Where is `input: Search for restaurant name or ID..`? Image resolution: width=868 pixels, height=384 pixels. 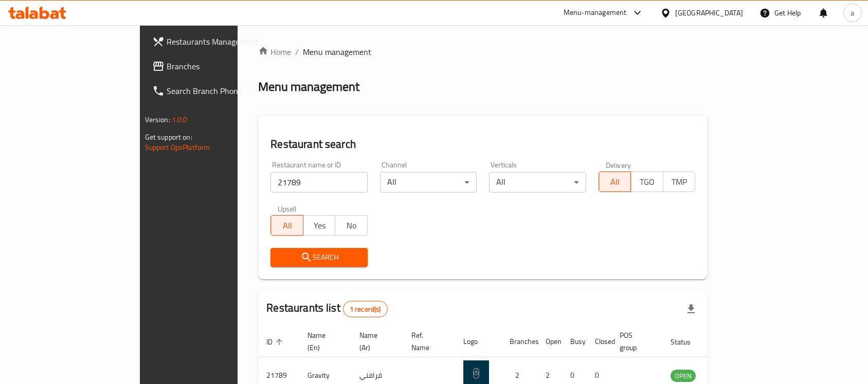
input: Search for restaurant name or ID.. is located at coordinates (319, 183).